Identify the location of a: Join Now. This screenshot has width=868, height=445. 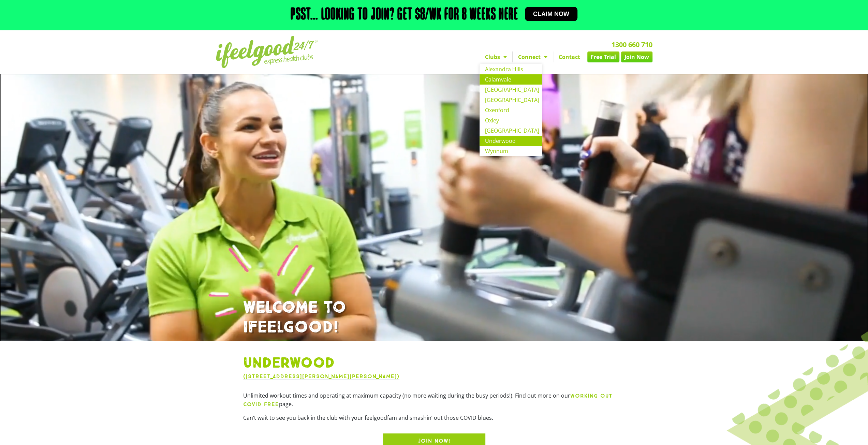
(637, 57).